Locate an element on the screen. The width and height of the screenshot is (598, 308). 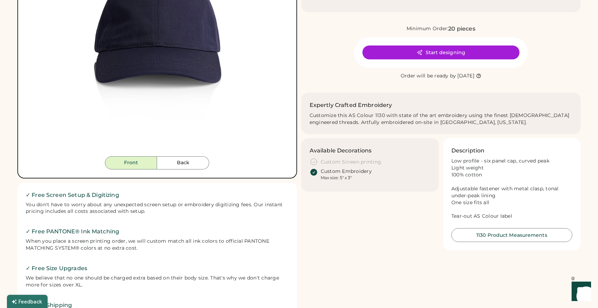
div: Order will be ready by is located at coordinates (428, 76).